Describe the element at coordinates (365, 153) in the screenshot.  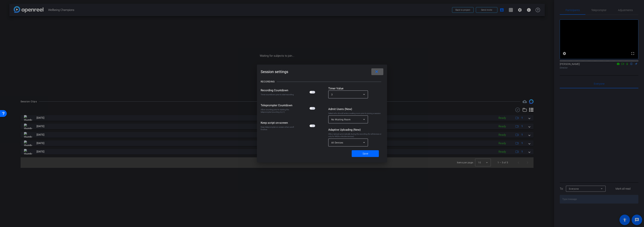
I see `span: Save` at that location.